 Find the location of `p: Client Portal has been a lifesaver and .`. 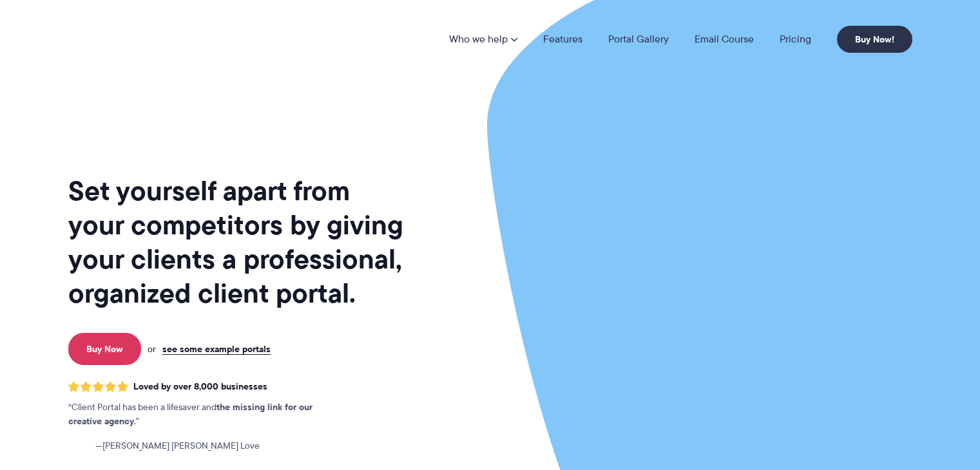

p: Client Portal has been a lifesaver and . is located at coordinates (204, 415).